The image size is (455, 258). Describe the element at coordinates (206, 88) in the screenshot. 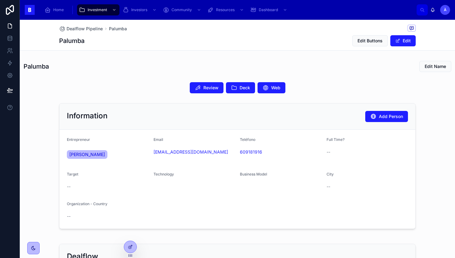

I see `button: Review` at that location.